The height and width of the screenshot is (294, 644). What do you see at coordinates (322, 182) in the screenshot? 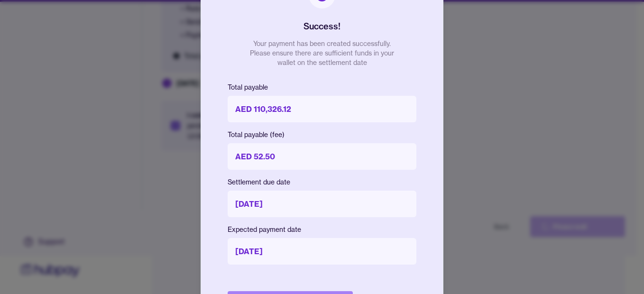
I see `p: Settlement due date` at bounding box center [322, 182].